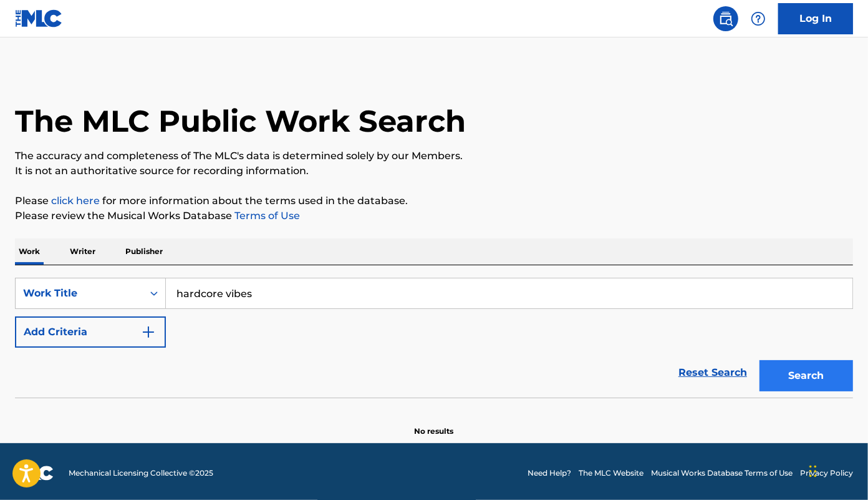 This screenshot has width=868, height=500. Describe the element at coordinates (434, 201) in the screenshot. I see `p: Please for more information about the terms used in the database.` at that location.